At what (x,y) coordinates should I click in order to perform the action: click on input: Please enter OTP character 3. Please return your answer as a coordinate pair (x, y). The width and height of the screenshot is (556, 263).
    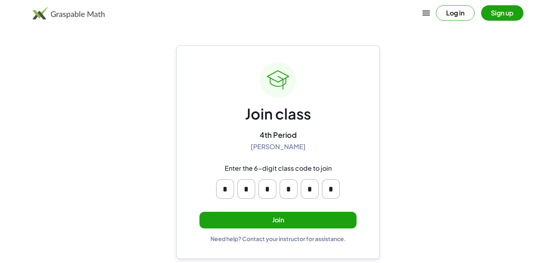
    Looking at the image, I should click on (267, 189).